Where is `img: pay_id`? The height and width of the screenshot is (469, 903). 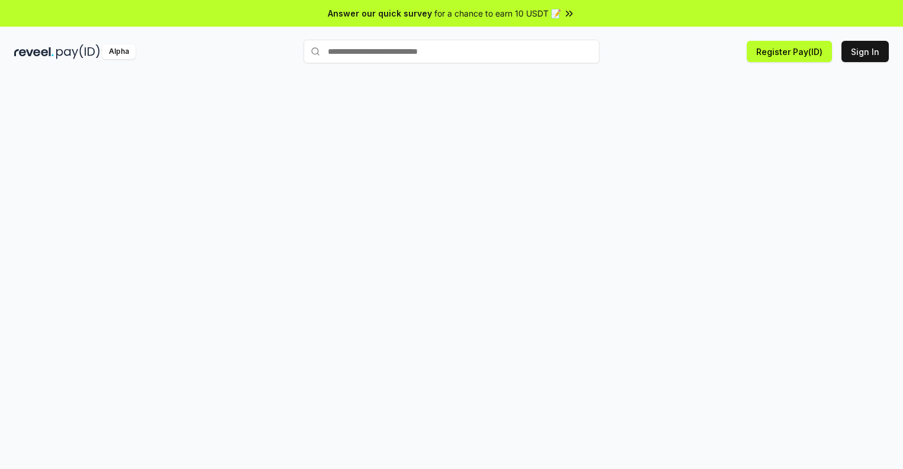 img: pay_id is located at coordinates (78, 52).